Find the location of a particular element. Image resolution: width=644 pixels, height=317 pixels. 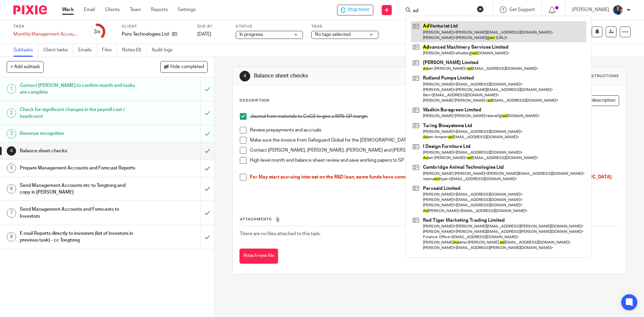

a: Settings is located at coordinates (186, 10).